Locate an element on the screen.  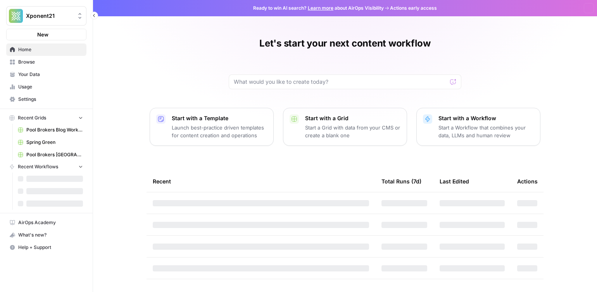
h1: Let's start your next content workflow is located at coordinates (345, 43).